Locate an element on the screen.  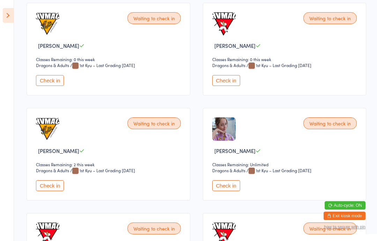
button: Exit kiosk mode is located at coordinates (345, 216).